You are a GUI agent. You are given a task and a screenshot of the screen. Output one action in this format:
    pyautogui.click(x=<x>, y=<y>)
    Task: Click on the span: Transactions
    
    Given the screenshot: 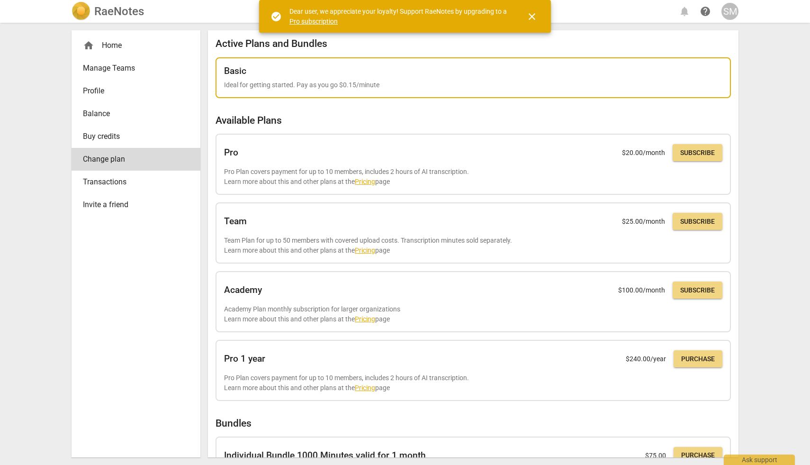 What is the action you would take?
    pyautogui.click(x=132, y=182)
    